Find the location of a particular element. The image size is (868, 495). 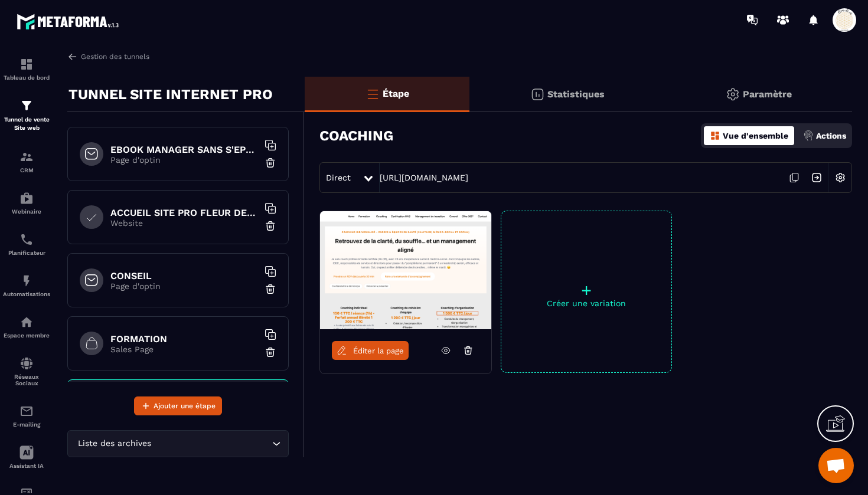

a: emailemailE-mailing is located at coordinates (27, 416).